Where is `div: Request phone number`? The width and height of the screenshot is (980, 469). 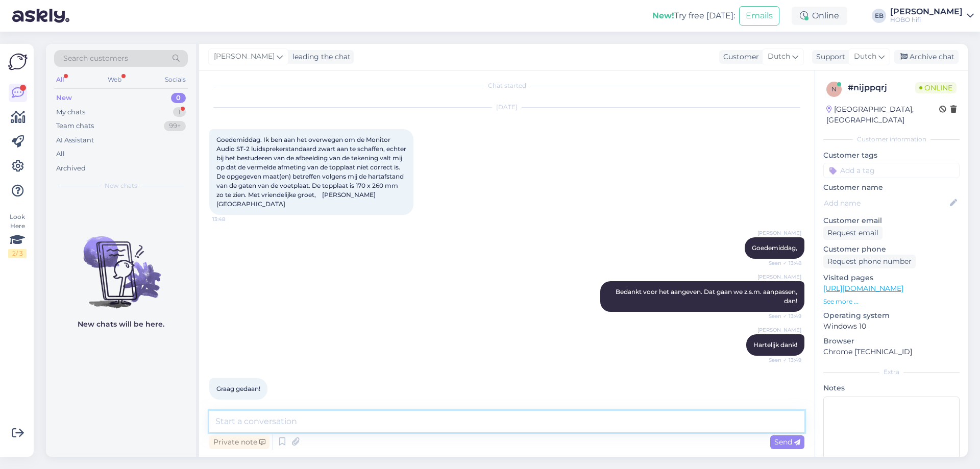 div: Request phone number is located at coordinates (869, 261).